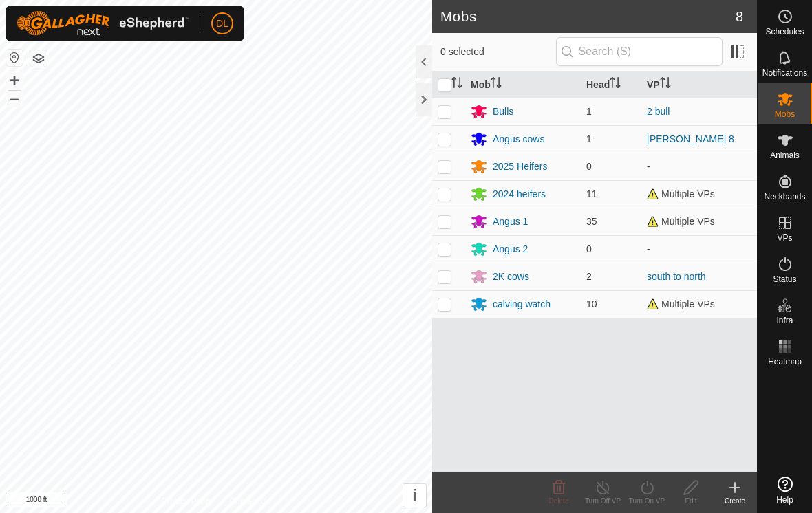 The image size is (812, 513). I want to click on span: 0 selected, so click(498, 52).